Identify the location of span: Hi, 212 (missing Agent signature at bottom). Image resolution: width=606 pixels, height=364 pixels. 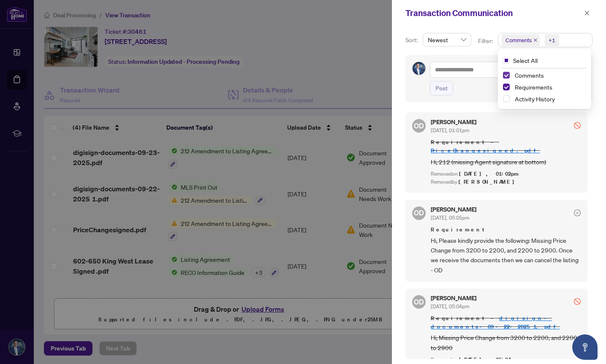
(506, 161).